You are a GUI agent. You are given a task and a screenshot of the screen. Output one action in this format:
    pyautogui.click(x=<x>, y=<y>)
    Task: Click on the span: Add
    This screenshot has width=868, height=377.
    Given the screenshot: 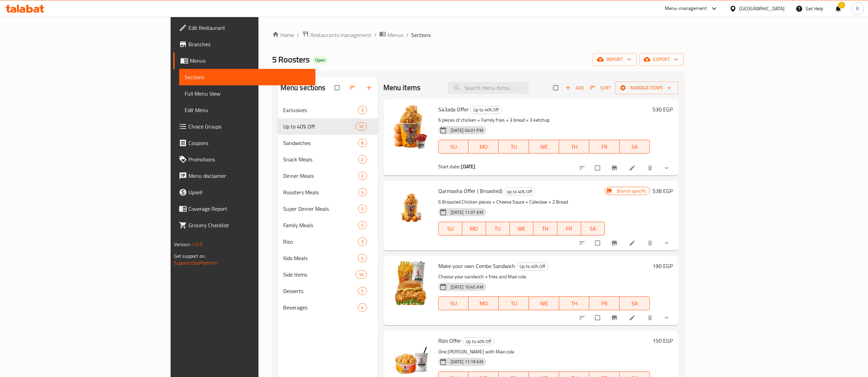 What is the action you would take?
    pyautogui.click(x=575, y=88)
    